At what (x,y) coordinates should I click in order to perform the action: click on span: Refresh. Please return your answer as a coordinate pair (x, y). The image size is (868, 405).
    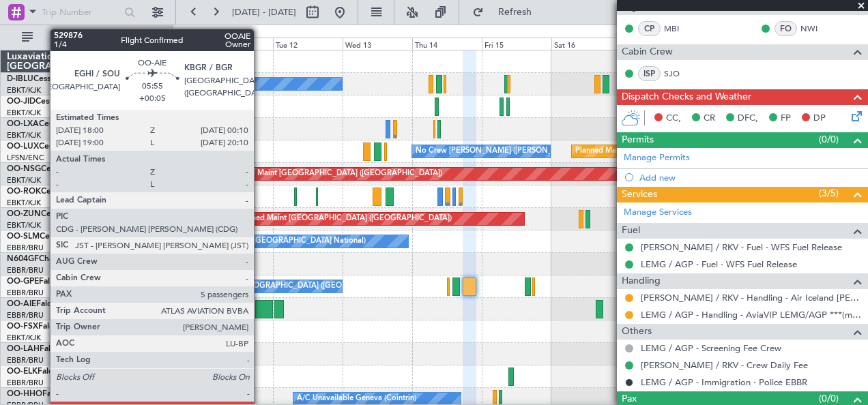
    Looking at the image, I should click on (515, 13).